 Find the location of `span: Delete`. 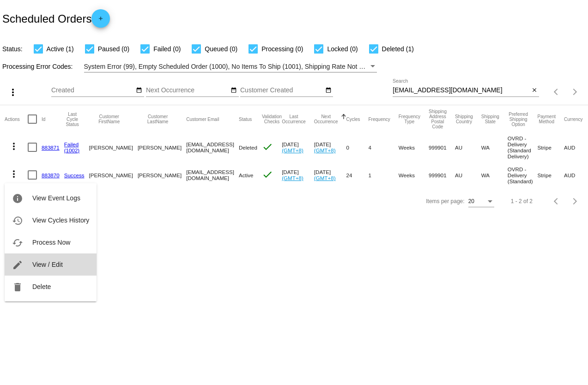

span: Delete is located at coordinates (42, 287).